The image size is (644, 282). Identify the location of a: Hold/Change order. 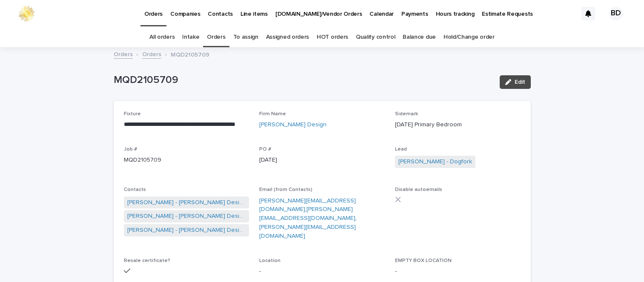
(469, 37).